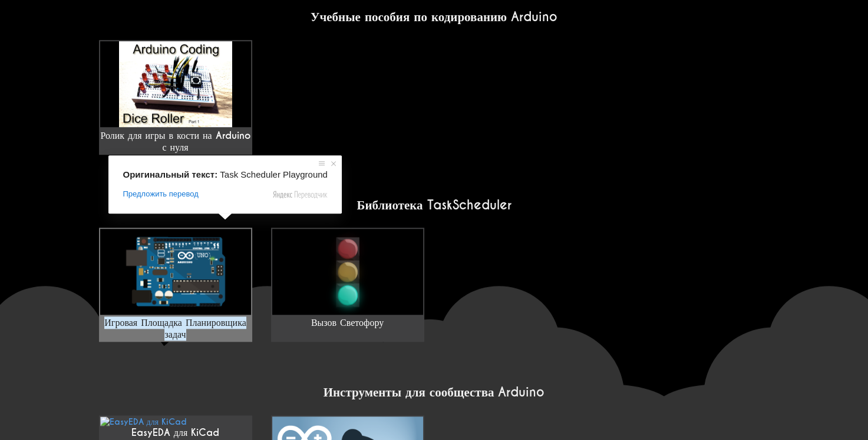 Image resolution: width=868 pixels, height=440 pixels. What do you see at coordinates (176, 285) in the screenshot?
I see `a: Игровая Площадка Планировщика задач` at bounding box center [176, 285].